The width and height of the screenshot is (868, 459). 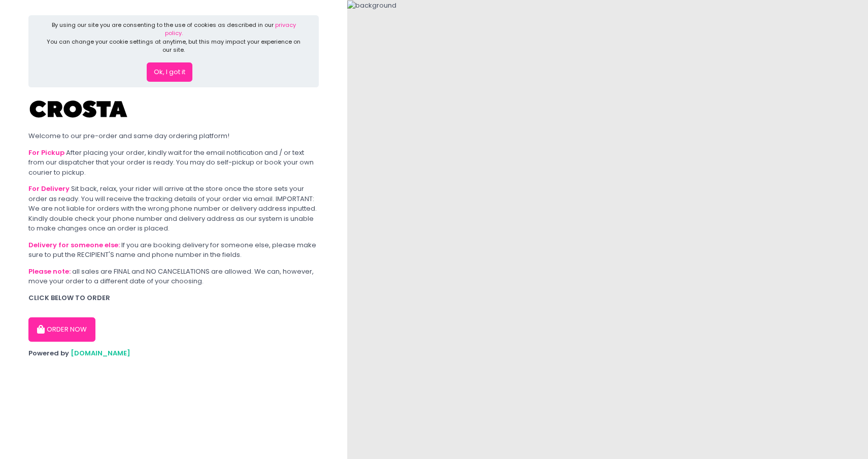 What do you see at coordinates (174, 354) in the screenshot?
I see `div: Powered by` at bounding box center [174, 354].